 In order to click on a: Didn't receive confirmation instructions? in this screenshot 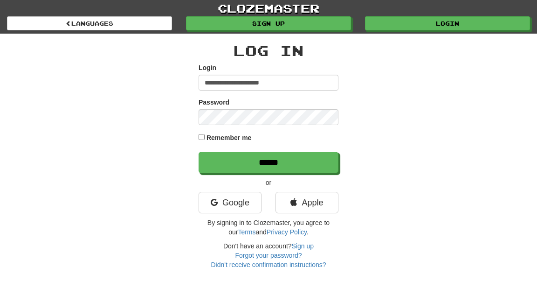, I will do `click(268, 264)`.